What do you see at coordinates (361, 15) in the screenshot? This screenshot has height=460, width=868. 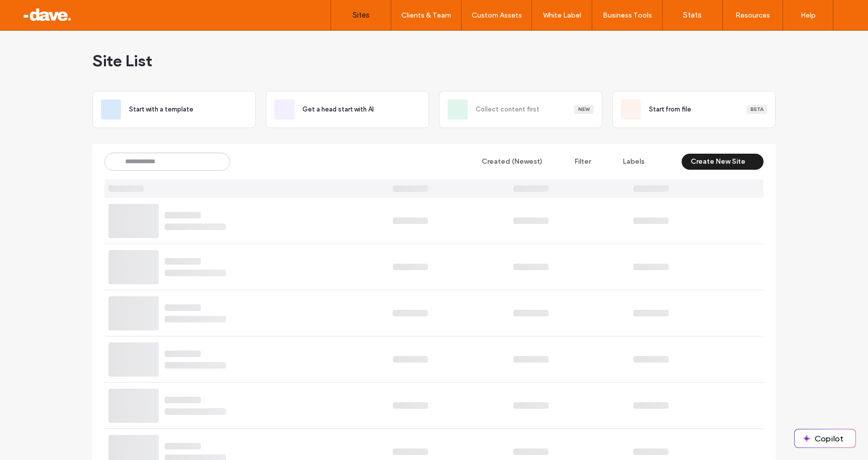 I see `label: Sites` at bounding box center [361, 15].